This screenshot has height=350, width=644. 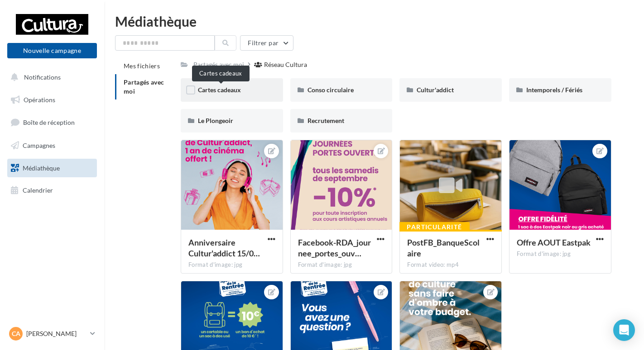 What do you see at coordinates (285, 65) in the screenshot?
I see `div: Réseau Cultura` at bounding box center [285, 65].